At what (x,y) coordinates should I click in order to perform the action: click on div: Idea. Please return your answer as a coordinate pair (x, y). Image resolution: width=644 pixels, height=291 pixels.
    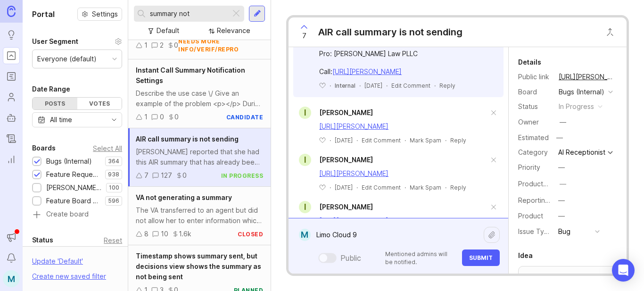
    Looking at the image, I should click on (525, 256).